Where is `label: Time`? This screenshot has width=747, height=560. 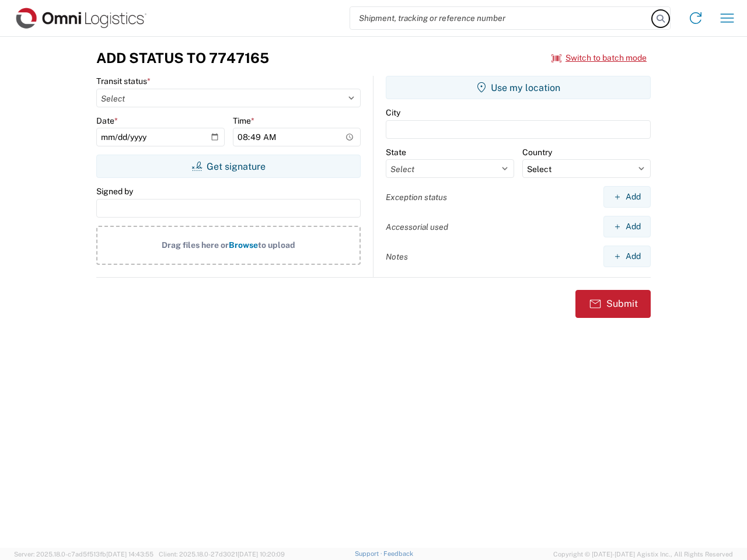 label: Time is located at coordinates (244, 121).